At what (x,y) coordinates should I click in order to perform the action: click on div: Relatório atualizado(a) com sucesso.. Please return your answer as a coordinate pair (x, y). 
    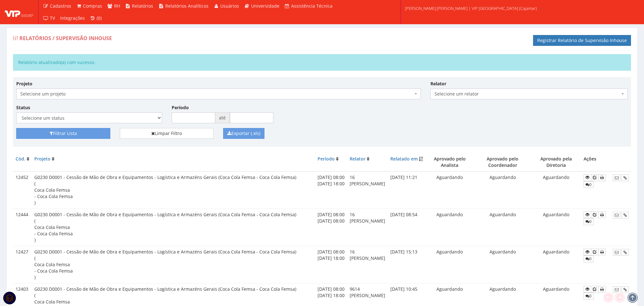
    Looking at the image, I should click on (322, 62).